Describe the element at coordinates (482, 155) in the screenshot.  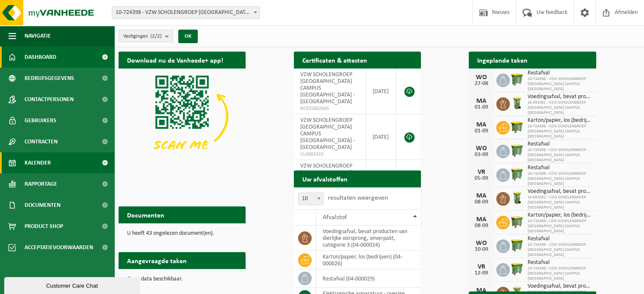
I see `div: 03-09` at that location.